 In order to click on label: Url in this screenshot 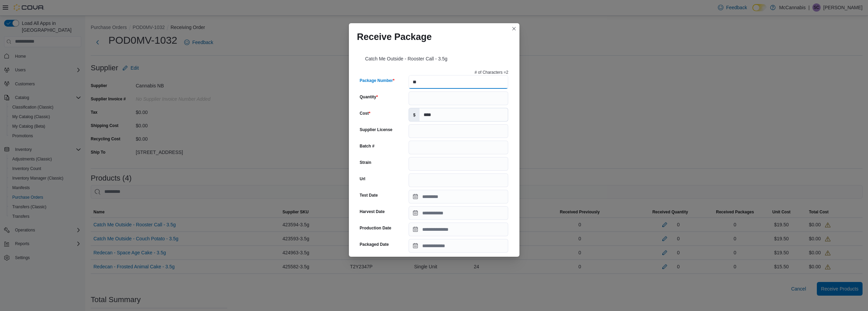, I will do `click(363, 179)`.